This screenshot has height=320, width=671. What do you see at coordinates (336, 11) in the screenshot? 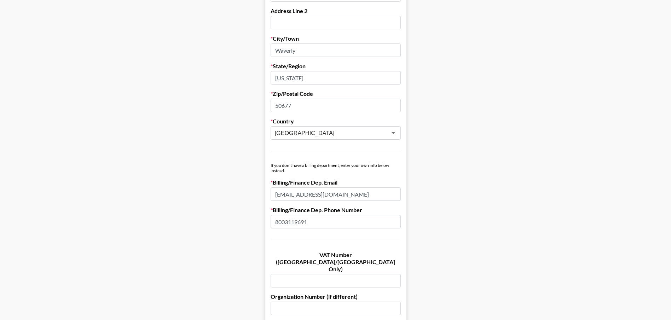
I see `label: Address Line 2` at bounding box center [336, 11].